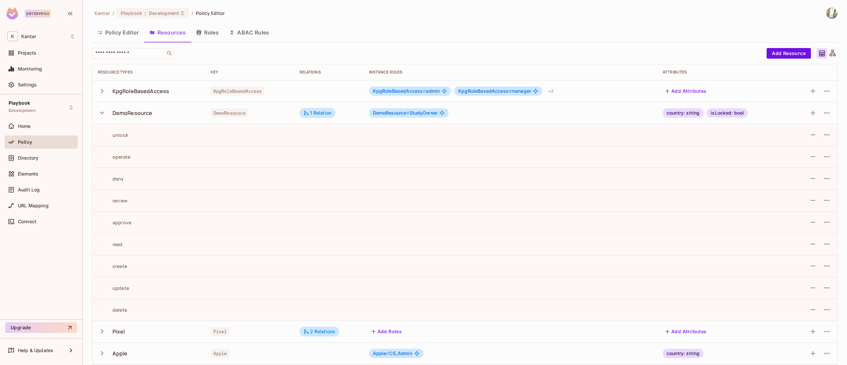  What do you see at coordinates (113, 288) in the screenshot?
I see `div: update` at bounding box center [113, 288].